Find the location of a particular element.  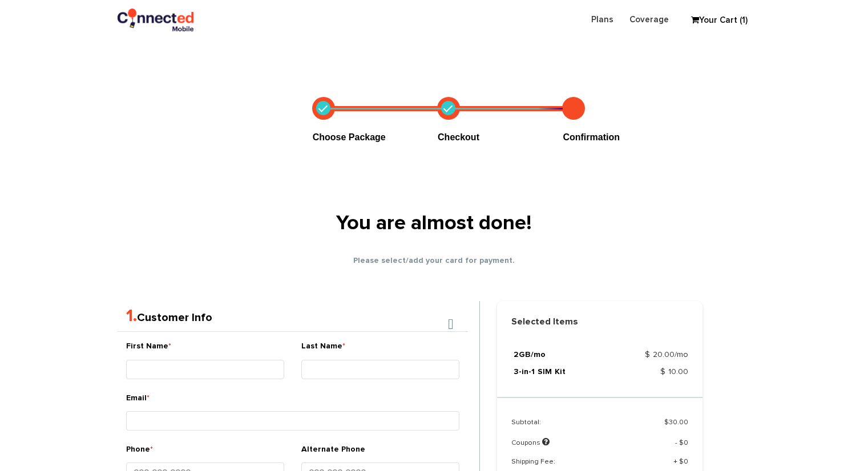

label: Alternate Phone is located at coordinates (333, 452).